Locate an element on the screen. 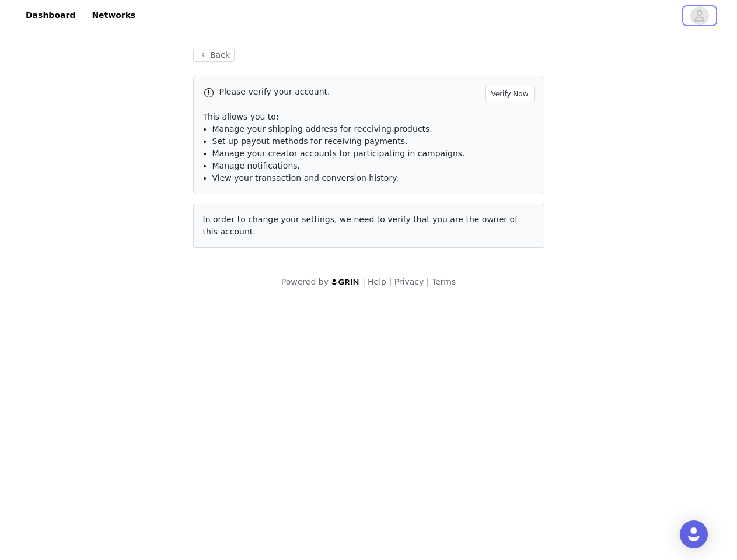  button: Verify Now is located at coordinates (510, 94).